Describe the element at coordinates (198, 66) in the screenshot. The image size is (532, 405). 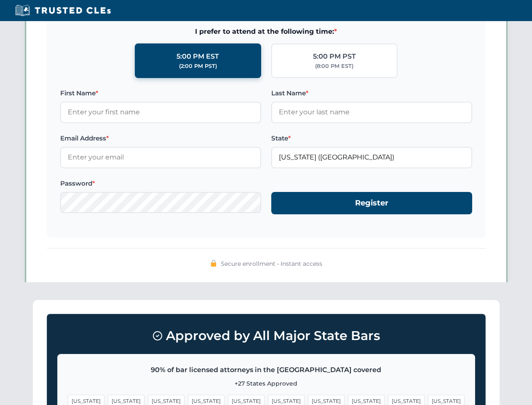
I see `div: (2:00 PM PST)` at that location.